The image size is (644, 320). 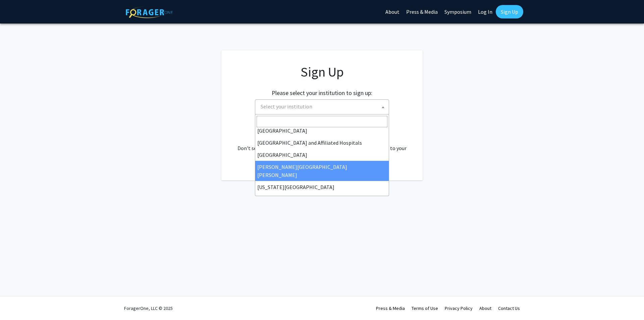 I want to click on img: ForagerOne Logo, so click(x=149, y=12).